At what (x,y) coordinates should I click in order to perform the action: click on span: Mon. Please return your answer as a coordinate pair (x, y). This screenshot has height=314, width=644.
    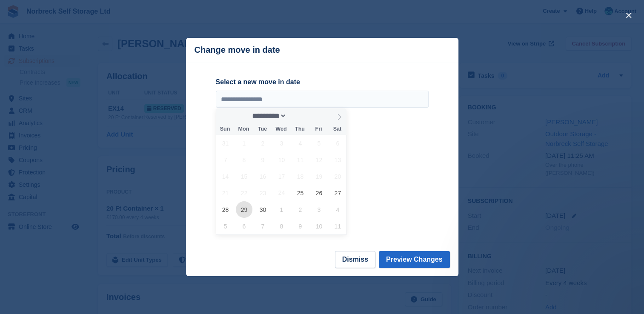
    Looking at the image, I should click on (243, 129).